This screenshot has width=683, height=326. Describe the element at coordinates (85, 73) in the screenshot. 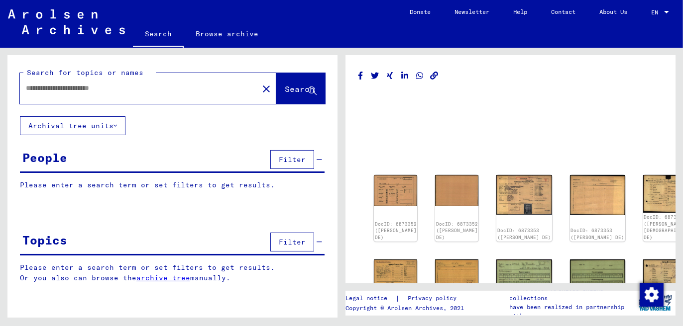

I see `mat-label: Search for topics or names` at that location.